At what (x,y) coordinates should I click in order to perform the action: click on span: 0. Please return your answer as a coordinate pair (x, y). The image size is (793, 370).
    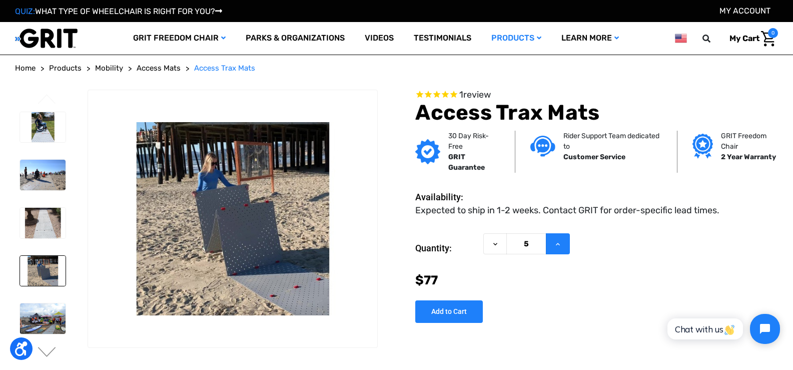
    Looking at the image, I should click on (773, 33).